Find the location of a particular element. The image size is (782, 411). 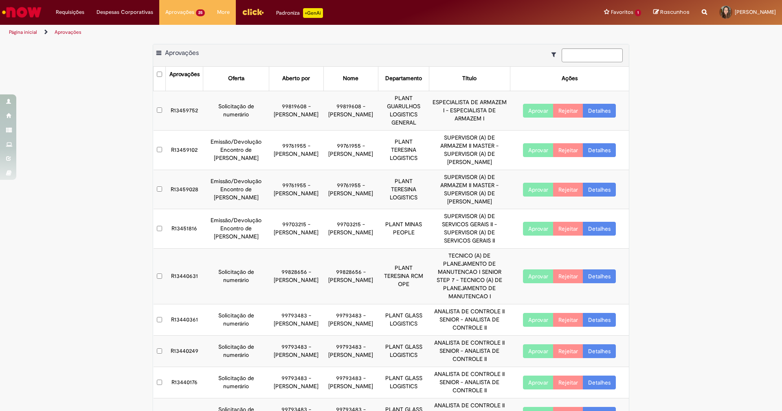

td: R13440176 is located at coordinates (185, 383).